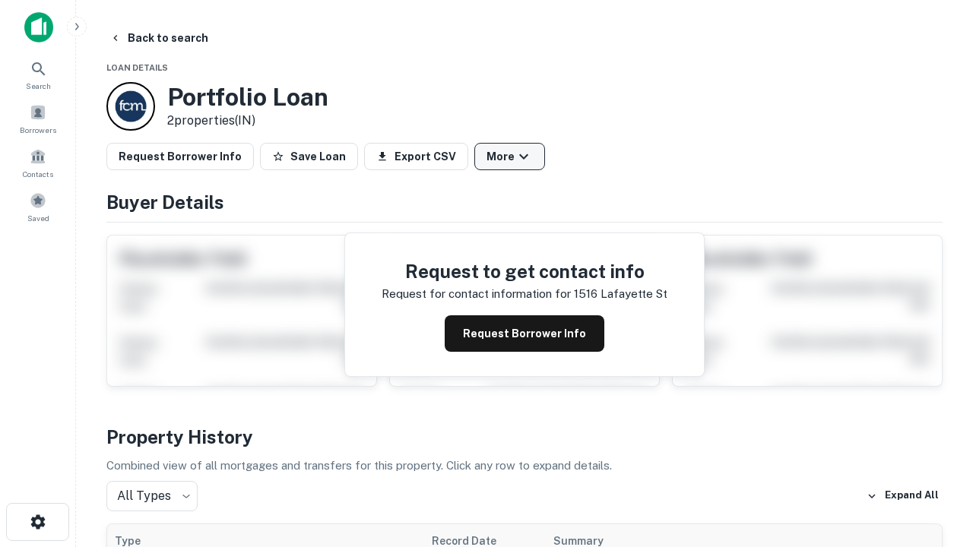 The height and width of the screenshot is (547, 973). I want to click on button: Export CSV, so click(416, 157).